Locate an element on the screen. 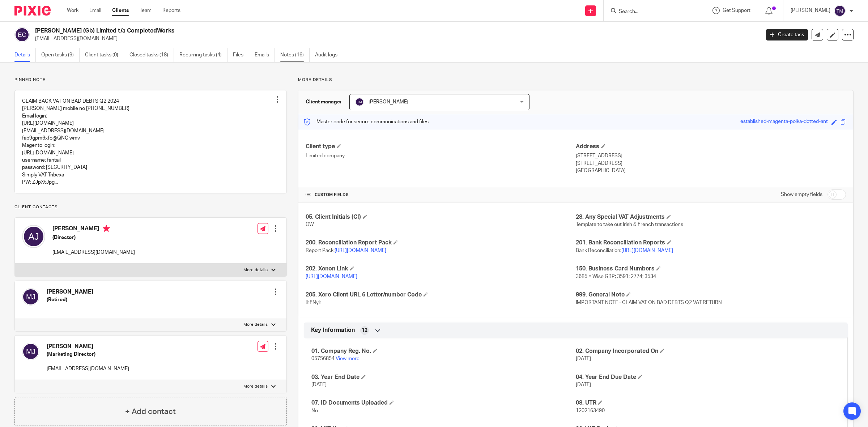 This screenshot has height=427, width=868. span: No is located at coordinates (315, 410).